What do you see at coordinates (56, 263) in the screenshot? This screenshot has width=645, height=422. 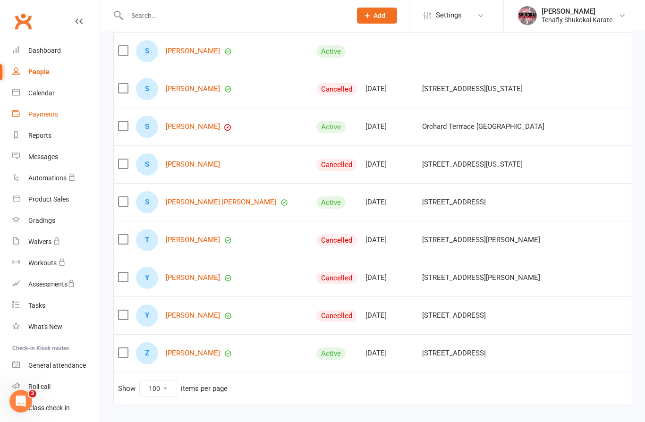 I see `a: Workouts` at bounding box center [56, 263].